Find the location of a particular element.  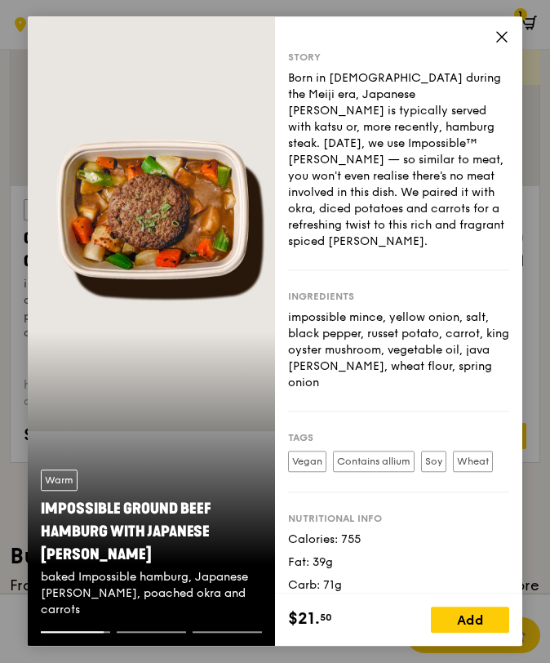

div: Fat: 39g is located at coordinates (398, 562).